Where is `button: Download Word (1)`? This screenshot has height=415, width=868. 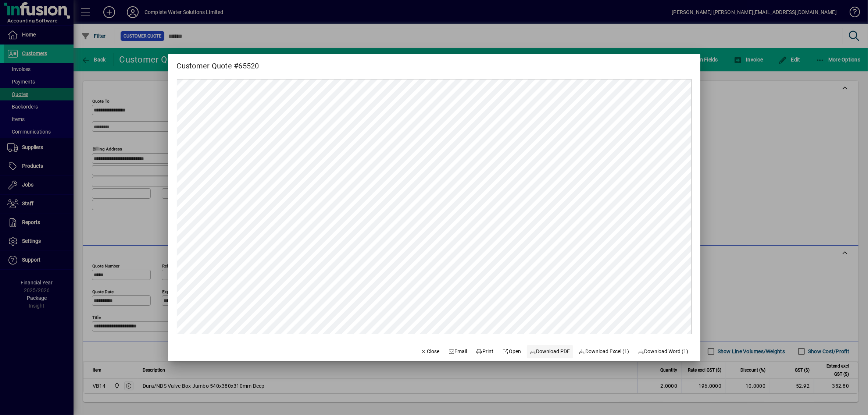 button: Download Word (1) is located at coordinates (663, 352).